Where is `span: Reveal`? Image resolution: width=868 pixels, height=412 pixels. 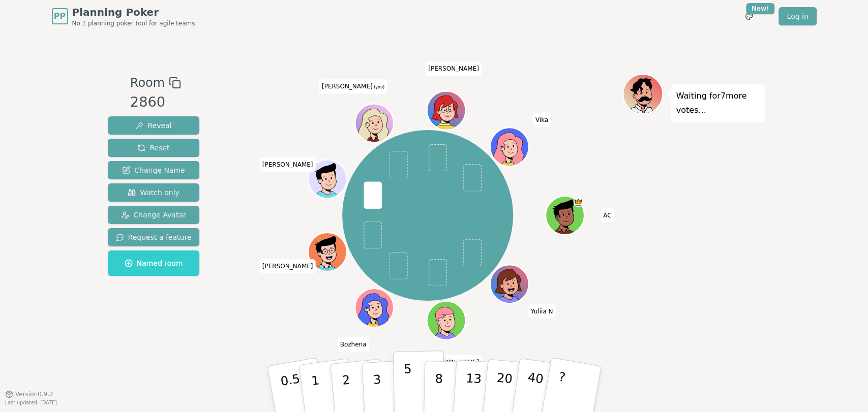 span: Reveal is located at coordinates (153, 126).